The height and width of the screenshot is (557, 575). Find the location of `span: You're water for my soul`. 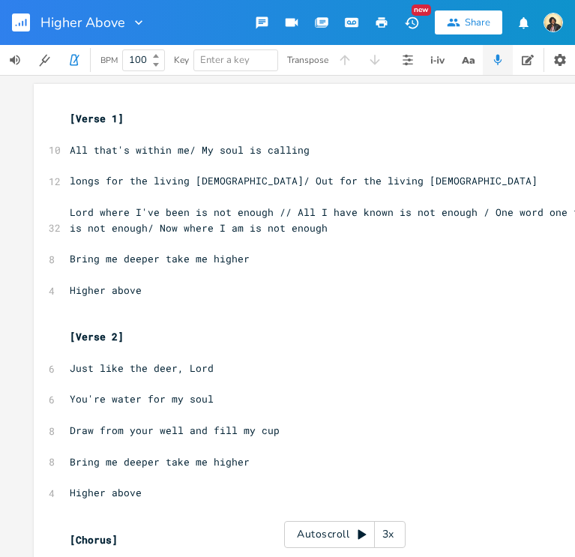

span: You're water for my soul is located at coordinates (142, 399).